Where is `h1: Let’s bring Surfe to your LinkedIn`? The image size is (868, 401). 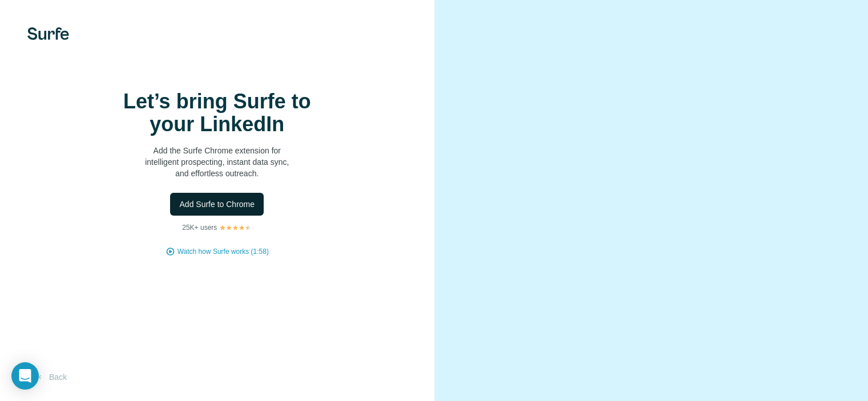
h1: Let’s bring Surfe to your LinkedIn is located at coordinates (217, 113).